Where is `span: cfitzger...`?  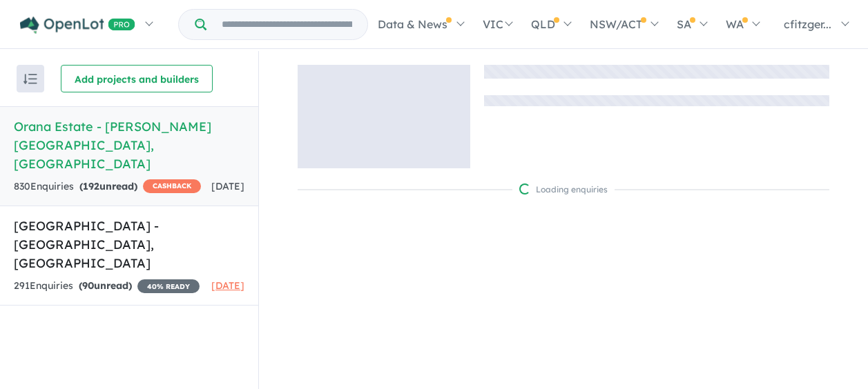
span: cfitzger... is located at coordinates (807, 24).